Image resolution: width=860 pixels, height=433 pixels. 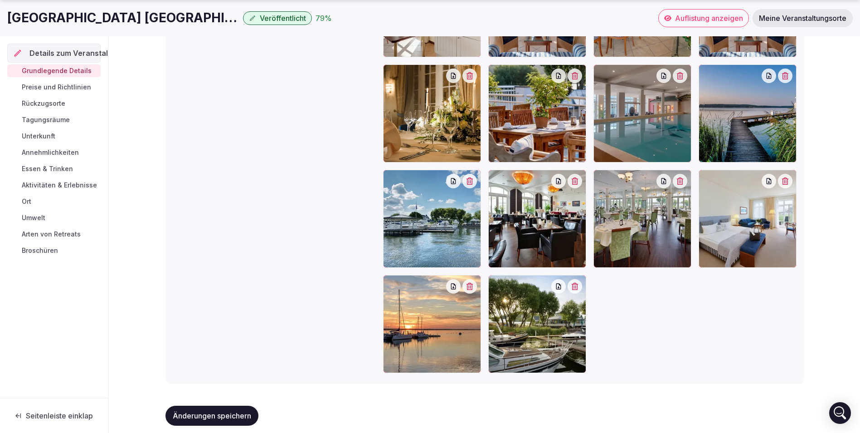 What do you see at coordinates (803, 18) in the screenshot?
I see `a: Meine Veranstaltungsorte` at bounding box center [803, 18].